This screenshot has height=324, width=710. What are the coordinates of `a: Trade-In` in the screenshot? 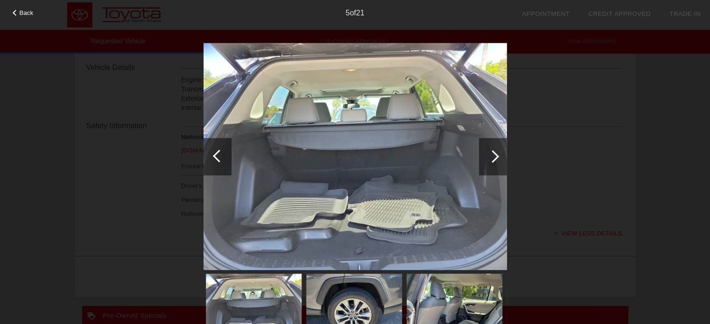 It's located at (684, 14).